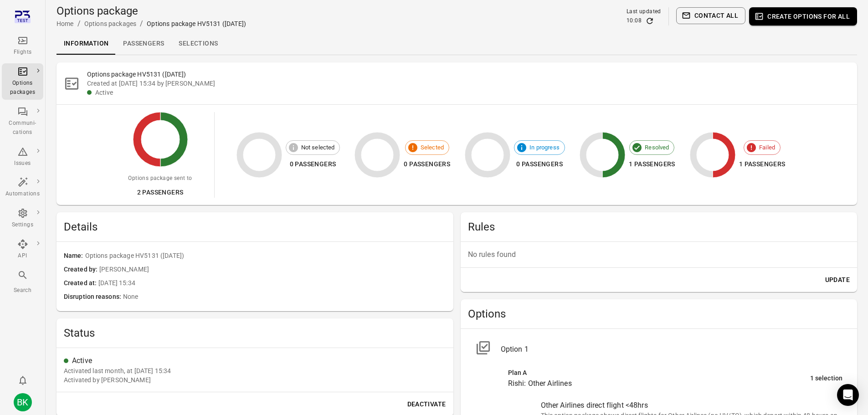  Describe the element at coordinates (658, 254) in the screenshot. I see `p: No rules found` at that location.